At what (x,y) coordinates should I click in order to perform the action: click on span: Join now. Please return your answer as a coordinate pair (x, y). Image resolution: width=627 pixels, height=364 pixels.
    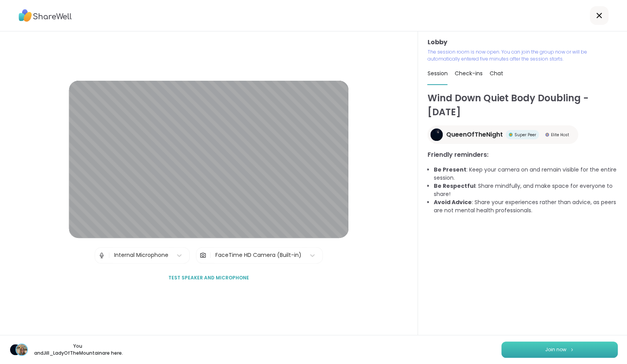
    Looking at the image, I should click on (555, 349).